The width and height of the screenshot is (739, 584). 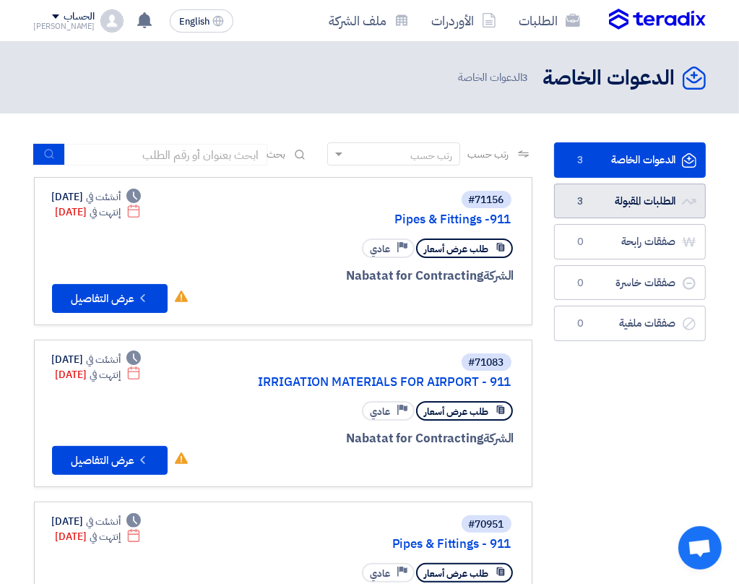 I want to click on div: Open chat, so click(x=700, y=548).